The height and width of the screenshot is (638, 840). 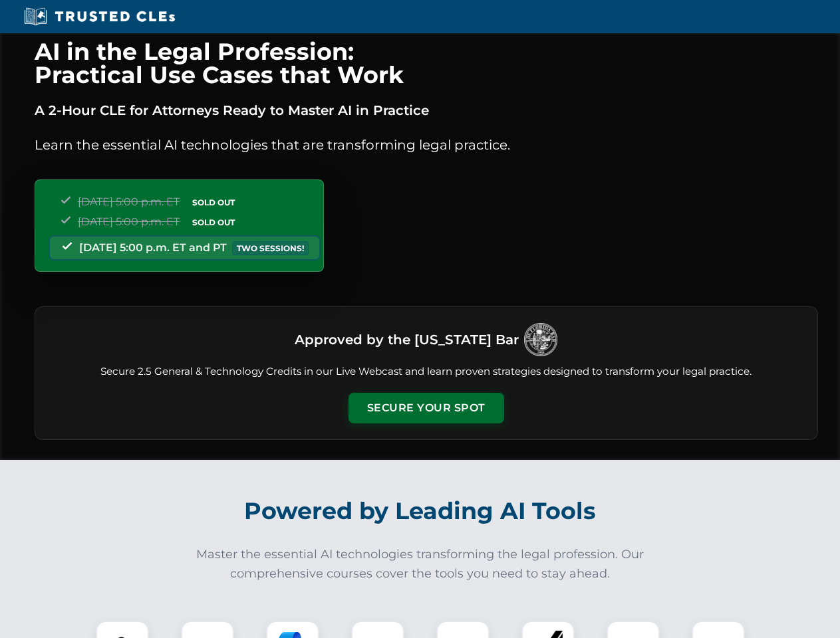 What do you see at coordinates (426, 63) in the screenshot?
I see `h1: AI in the Legal Profession: Practical Use Cases that Work` at bounding box center [426, 63].